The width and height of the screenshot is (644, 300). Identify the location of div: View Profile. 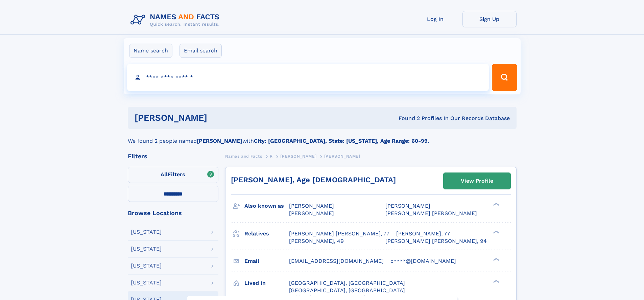
(477, 181).